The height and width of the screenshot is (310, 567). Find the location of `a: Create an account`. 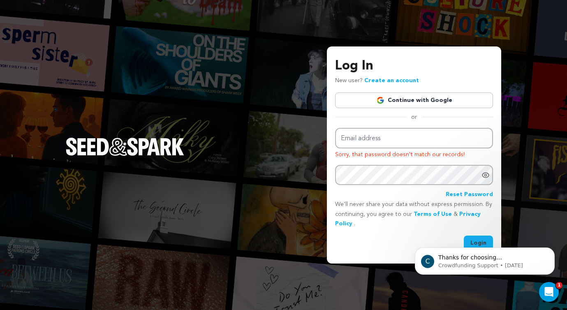

a: Create an account is located at coordinates (392, 81).